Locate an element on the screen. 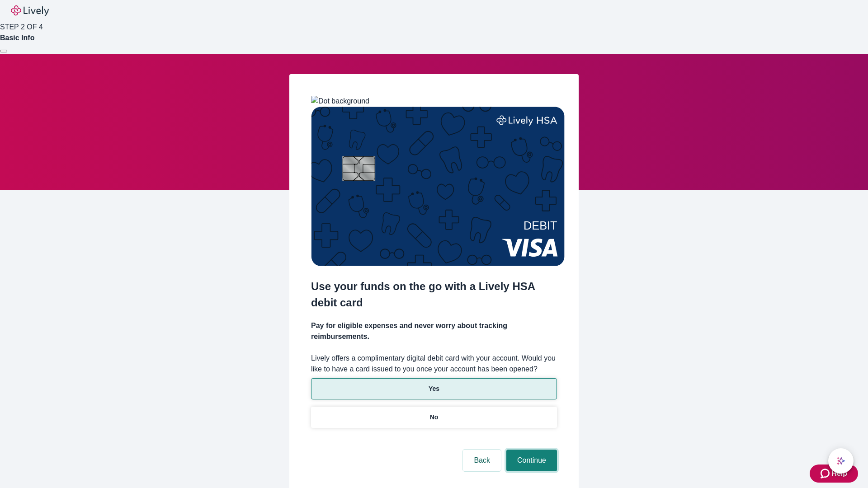 The image size is (868, 488). span: Help is located at coordinates (839, 474).